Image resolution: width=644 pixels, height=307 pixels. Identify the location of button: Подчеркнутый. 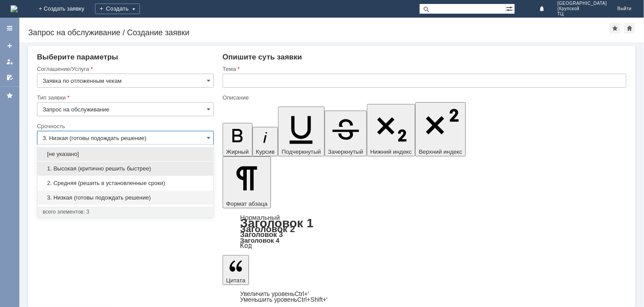
(301, 131).